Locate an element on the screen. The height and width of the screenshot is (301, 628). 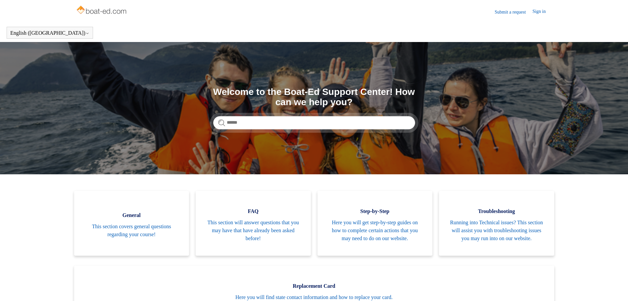
a: Step-by-Step Here you will get step-by-step guides on how to complete certain actions that you ma... is located at coordinates (375, 223).